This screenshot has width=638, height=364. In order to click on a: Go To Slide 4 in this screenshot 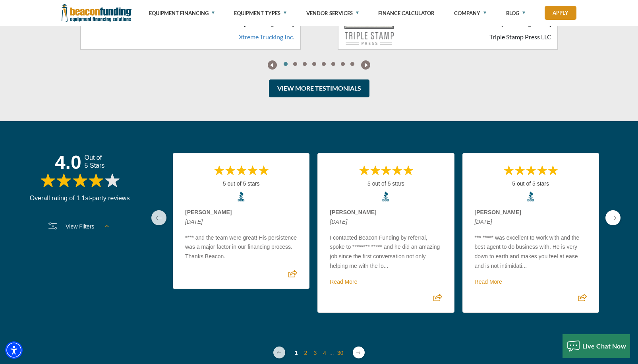, I will do `click(324, 64)`.